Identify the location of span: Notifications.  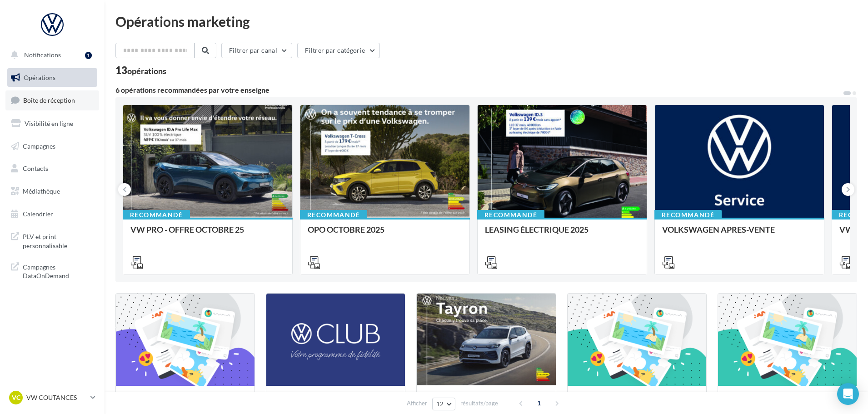
(42, 54).